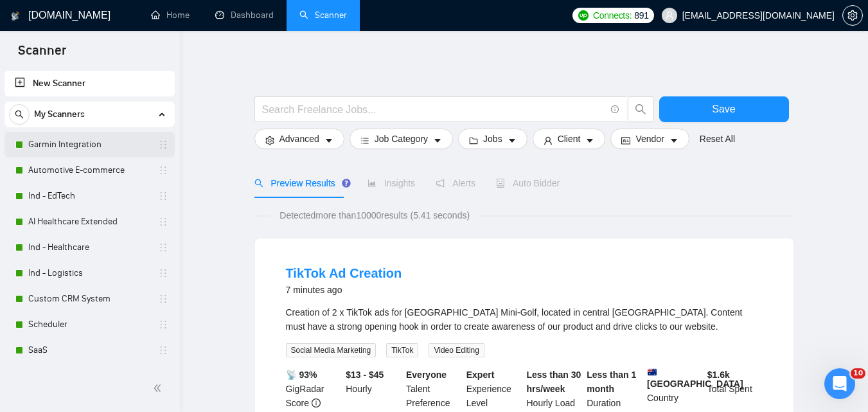 Image resolution: width=868 pixels, height=412 pixels. I want to click on button: idcardVendorcaret-down, so click(650, 139).